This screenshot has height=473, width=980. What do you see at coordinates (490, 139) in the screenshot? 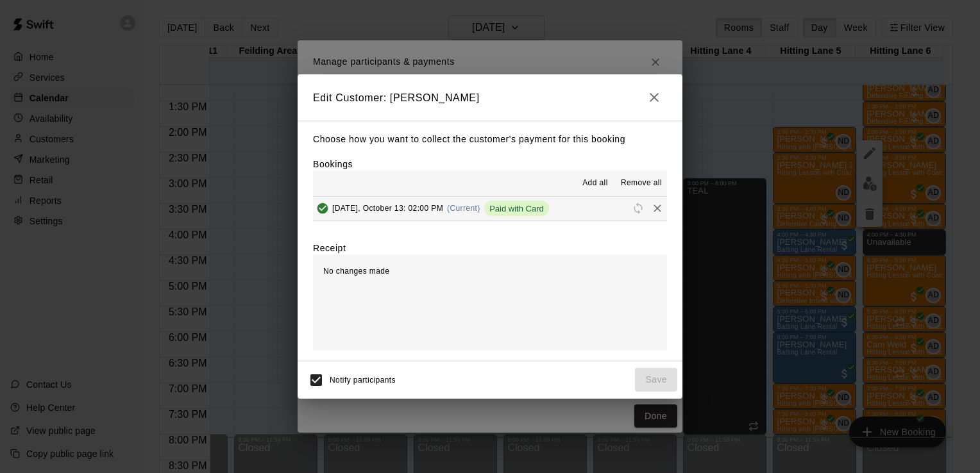
I see `p: Choose how you want to collect the customer's payment for this booking` at bounding box center [490, 139].